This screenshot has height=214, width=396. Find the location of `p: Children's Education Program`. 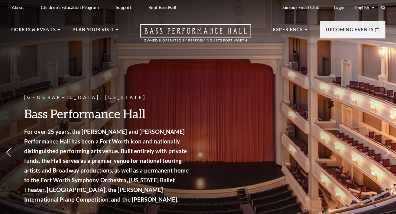

p: Children's Education Program is located at coordinates (70, 7).